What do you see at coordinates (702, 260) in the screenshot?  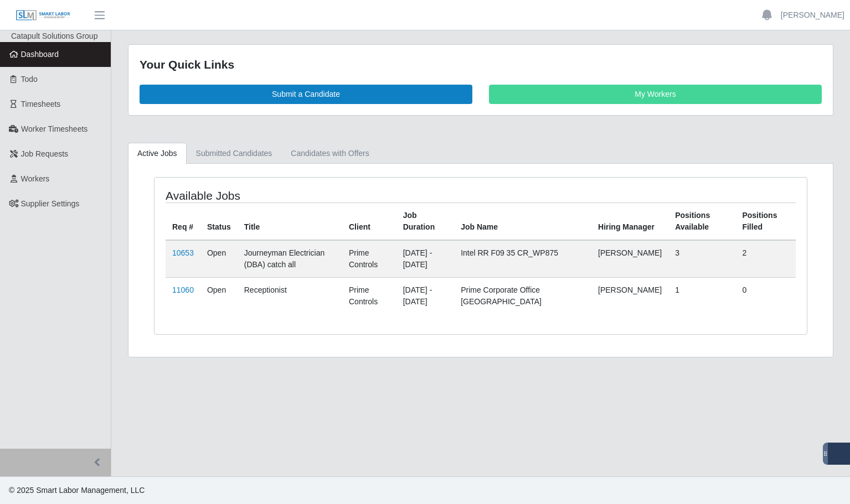 I see `td: 3` at bounding box center [702, 260].